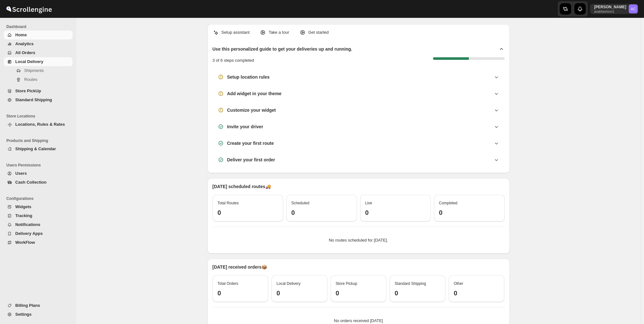 Image resolution: width=644 pixels, height=324 pixels. What do you see at coordinates (39, 149) in the screenshot?
I see `button: Shipping & Calendar` at bounding box center [39, 149].